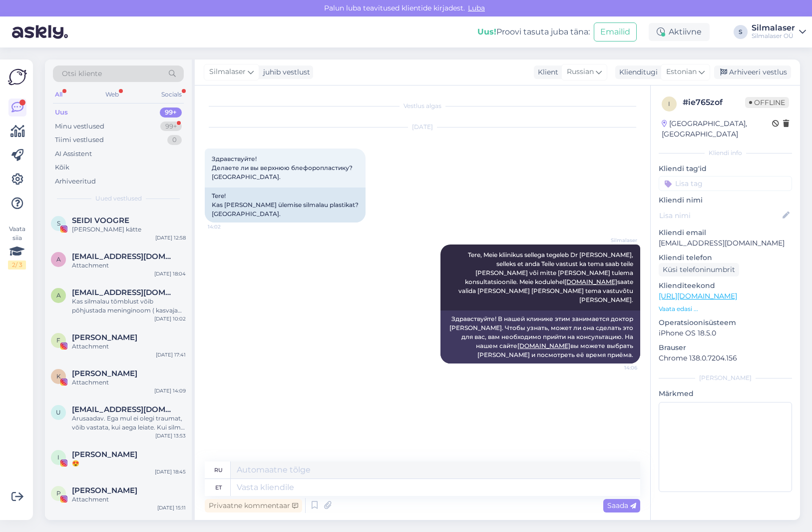  What do you see at coordinates (104, 373) in the screenshot?
I see `span: Kari Viikna` at bounding box center [104, 373].